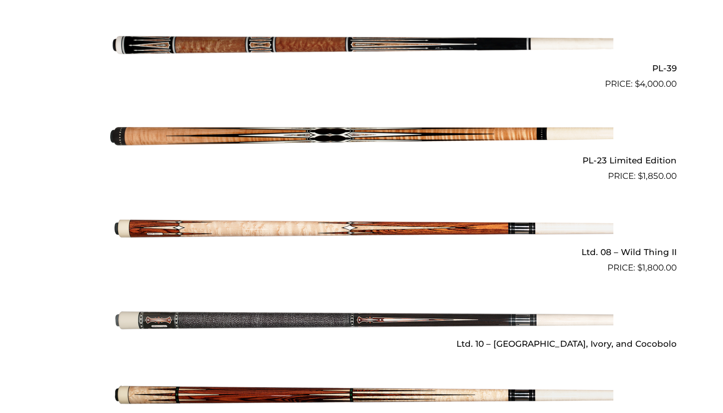 This screenshot has height=413, width=723. I want to click on a: PL-23 Limited Edition $1,850.00, so click(362, 138).